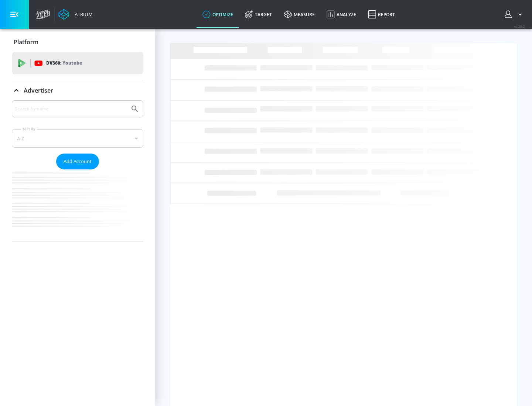  What do you see at coordinates (258, 14) in the screenshot?
I see `a: Target` at bounding box center [258, 14].